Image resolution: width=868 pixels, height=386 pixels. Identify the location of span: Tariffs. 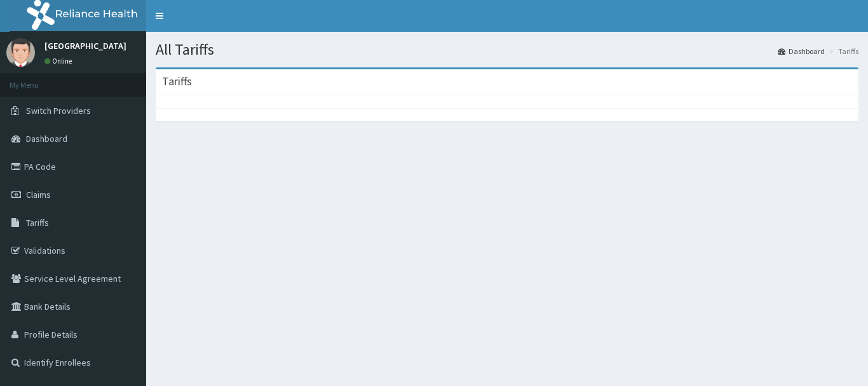
(38, 223).